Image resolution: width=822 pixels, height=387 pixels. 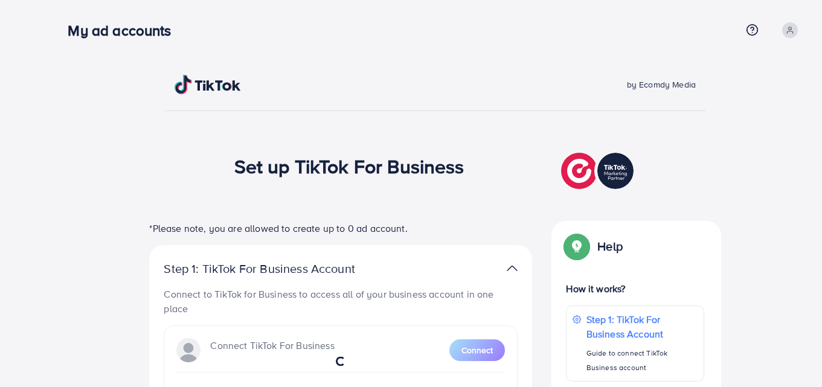 I want to click on img: Popup guide, so click(x=577, y=246).